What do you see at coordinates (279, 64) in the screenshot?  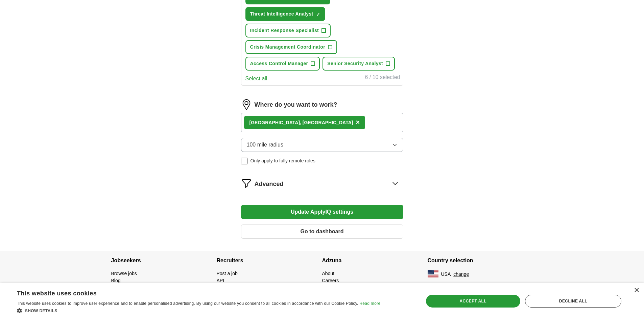 I see `span: Access Control Manager` at bounding box center [279, 64].